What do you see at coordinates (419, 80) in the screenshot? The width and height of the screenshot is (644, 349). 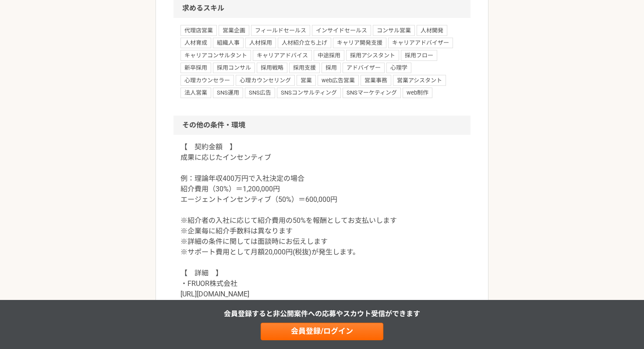 I see `span: 営業アシスタント` at bounding box center [419, 80].